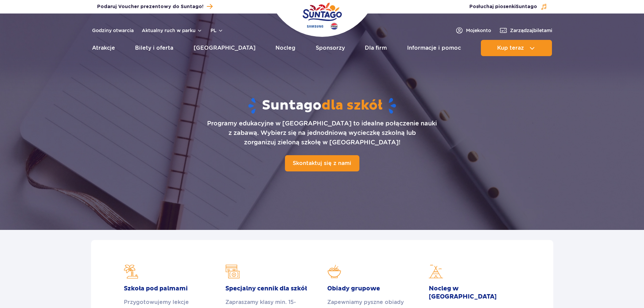  What do you see at coordinates (352, 106) in the screenshot?
I see `span: dla szkół` at bounding box center [352, 106].